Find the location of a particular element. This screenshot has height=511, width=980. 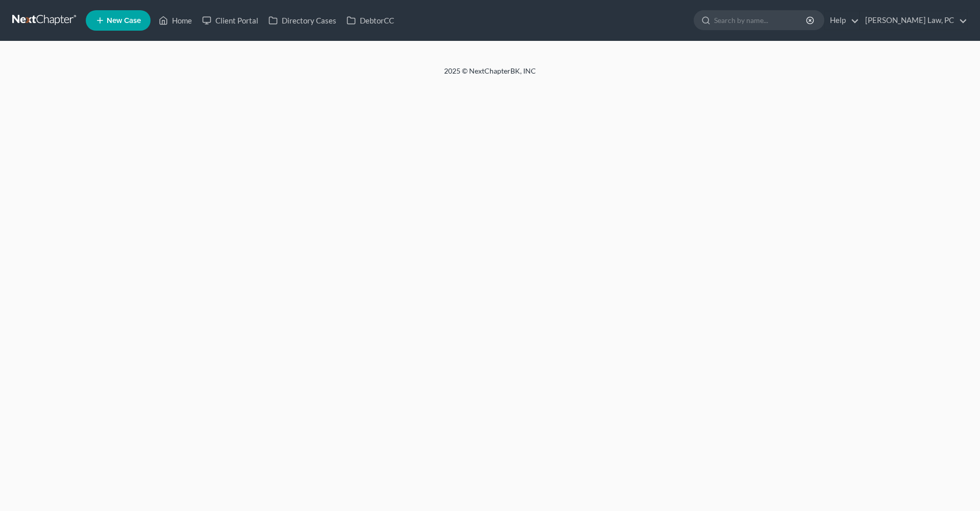

a: DebtorCC is located at coordinates (370, 21).